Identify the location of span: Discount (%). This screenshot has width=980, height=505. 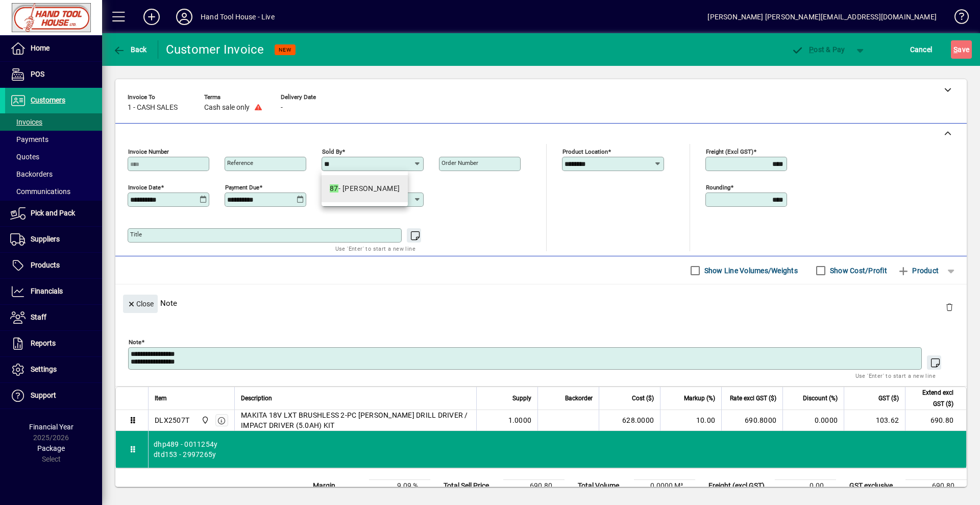
(821, 398).